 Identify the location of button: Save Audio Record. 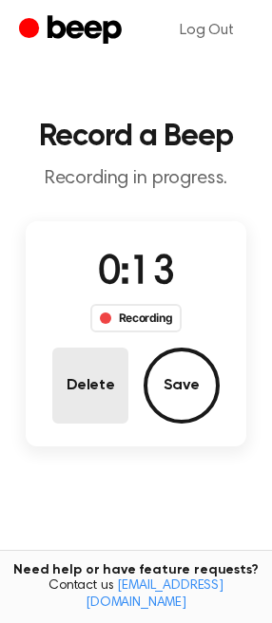
(181, 386).